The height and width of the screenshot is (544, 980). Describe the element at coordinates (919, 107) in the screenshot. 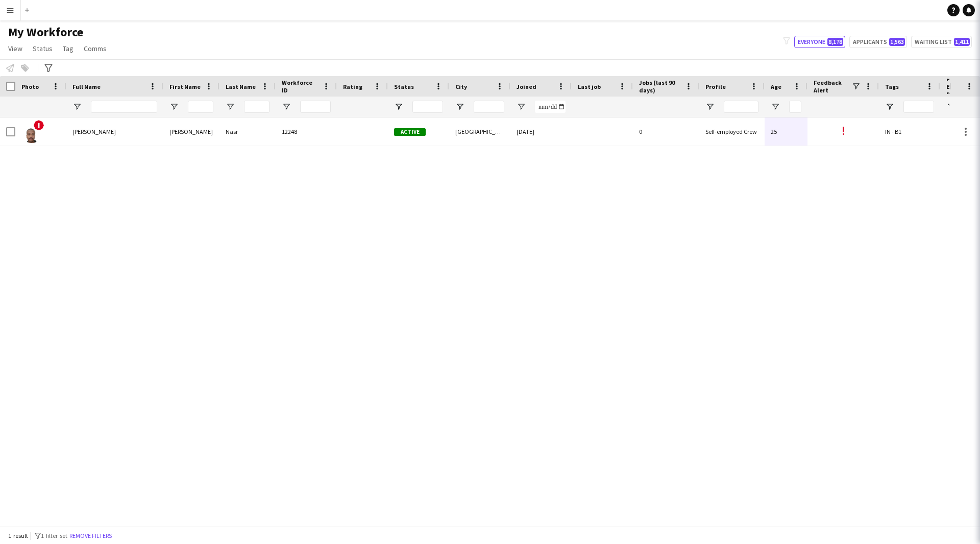

I see `input: Tags Filter Input` at that location.